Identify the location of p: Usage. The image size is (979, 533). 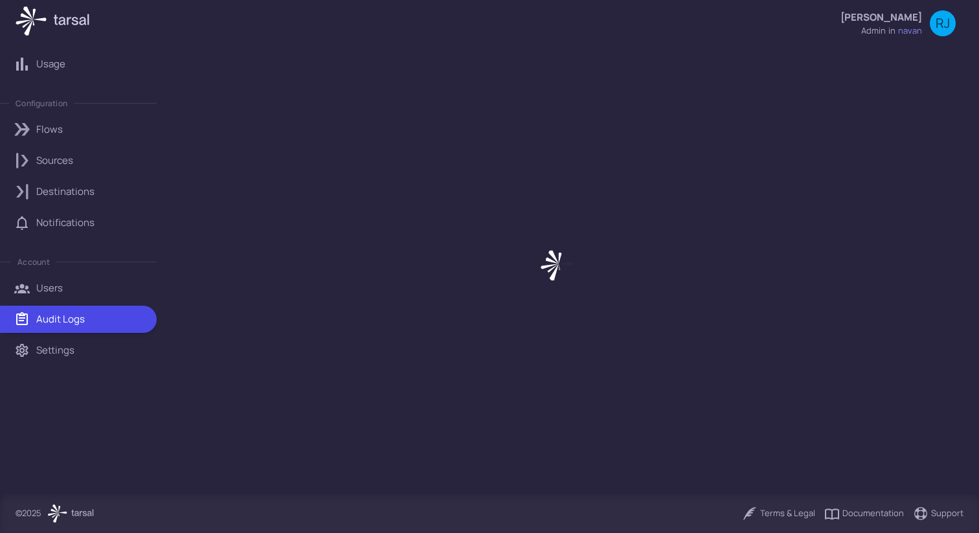
(50, 64).